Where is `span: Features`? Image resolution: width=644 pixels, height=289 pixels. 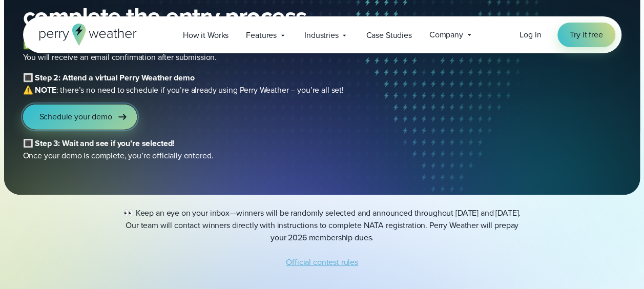 span: Features is located at coordinates (261, 35).